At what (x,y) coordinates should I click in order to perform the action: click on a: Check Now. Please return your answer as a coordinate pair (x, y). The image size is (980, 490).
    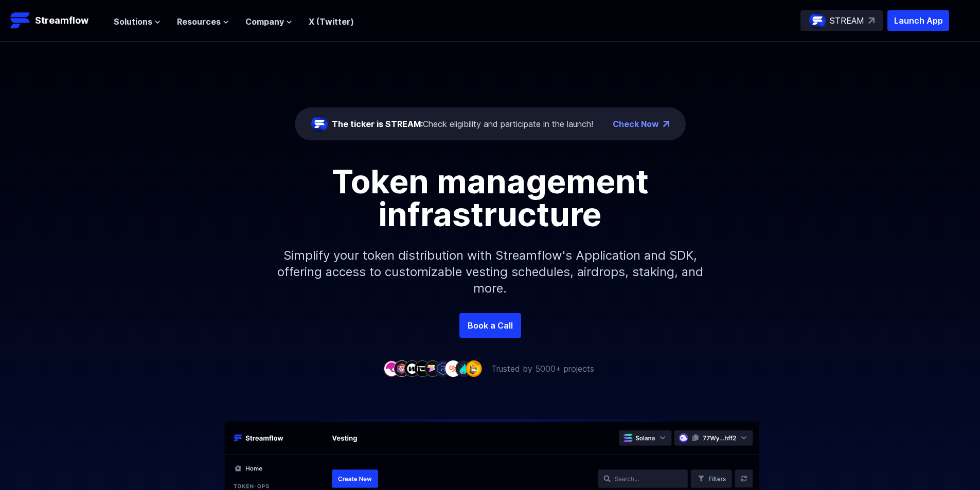
    Looking at the image, I should click on (636, 124).